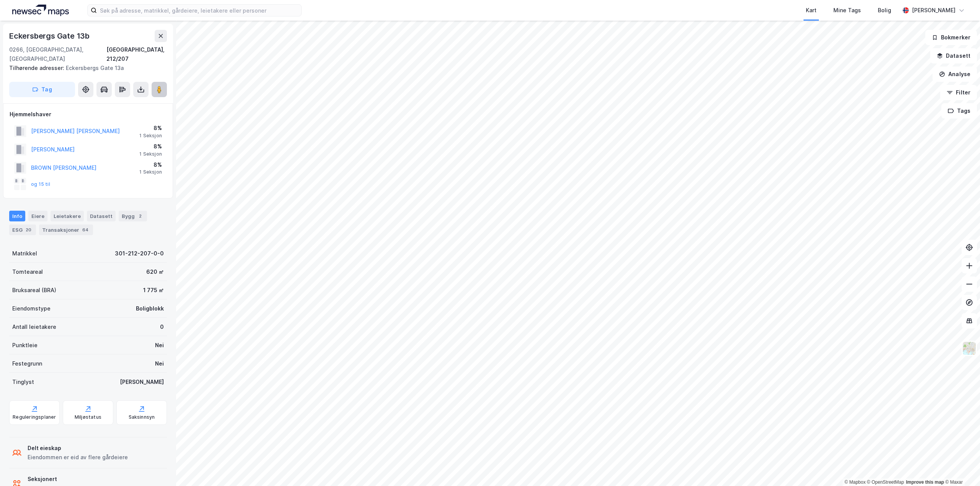 The image size is (980, 486). What do you see at coordinates (67, 216) in the screenshot?
I see `div: Leietakere` at bounding box center [67, 216].